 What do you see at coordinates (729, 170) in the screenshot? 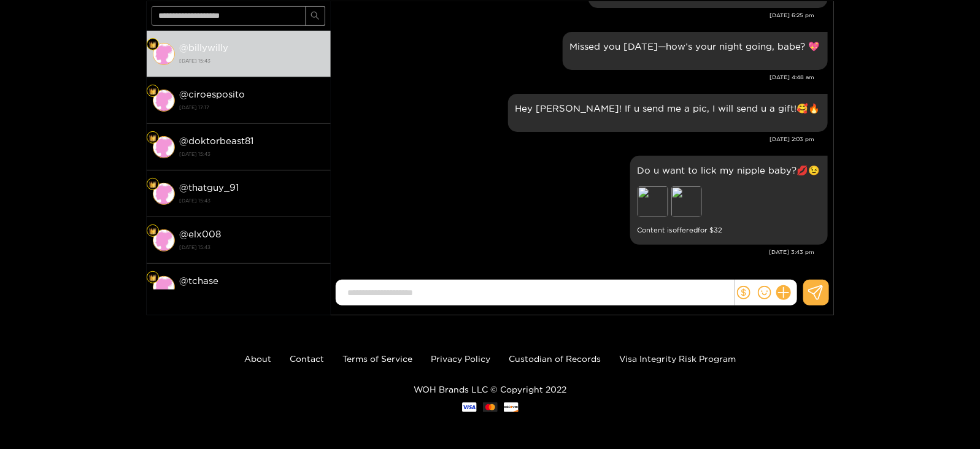
I see `p: Do u want to lick my nipple baby?💋😉` at bounding box center [729, 170].